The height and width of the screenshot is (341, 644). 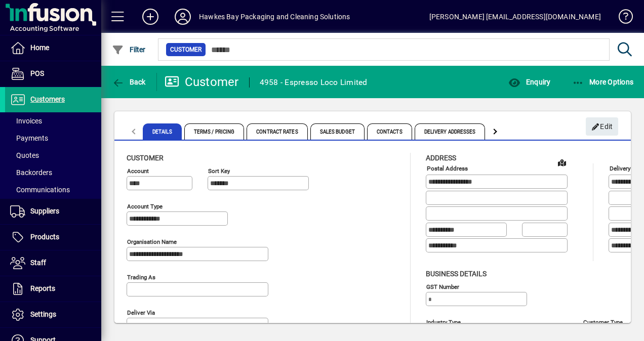 What do you see at coordinates (145, 207) in the screenshot?
I see `mat-label: Account Type` at bounding box center [145, 207].